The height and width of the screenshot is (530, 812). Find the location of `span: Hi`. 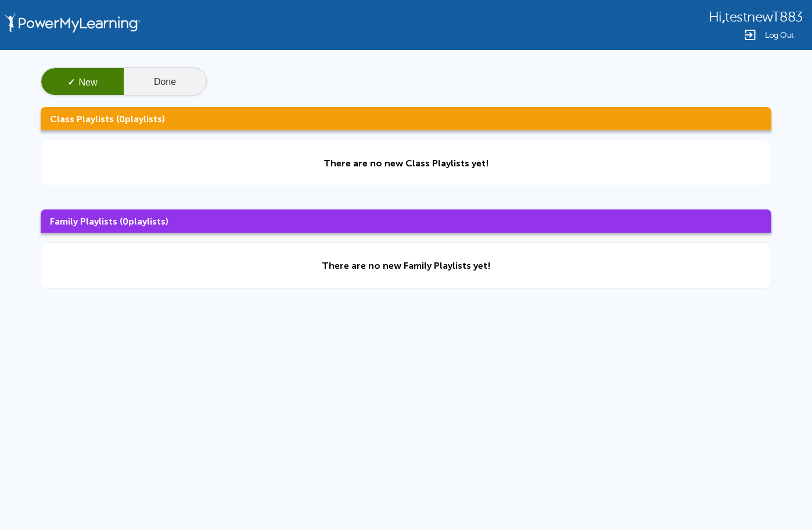

span: Hi is located at coordinates (715, 17).